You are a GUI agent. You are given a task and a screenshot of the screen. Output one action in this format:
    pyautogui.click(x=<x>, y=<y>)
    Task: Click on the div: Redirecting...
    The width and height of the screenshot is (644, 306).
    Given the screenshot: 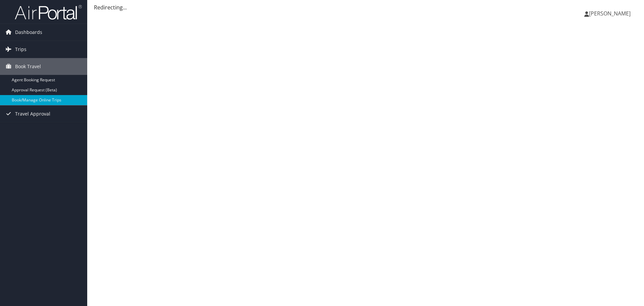 What is the action you would take?
    pyautogui.click(x=366, y=7)
    